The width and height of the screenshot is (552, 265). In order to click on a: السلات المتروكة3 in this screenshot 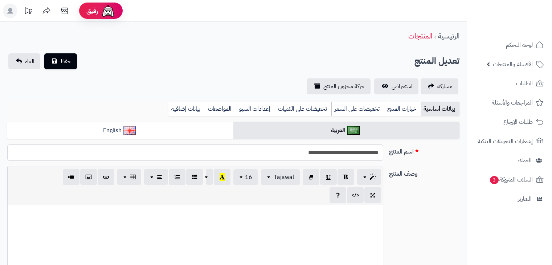, I will do `click(509, 180)`.